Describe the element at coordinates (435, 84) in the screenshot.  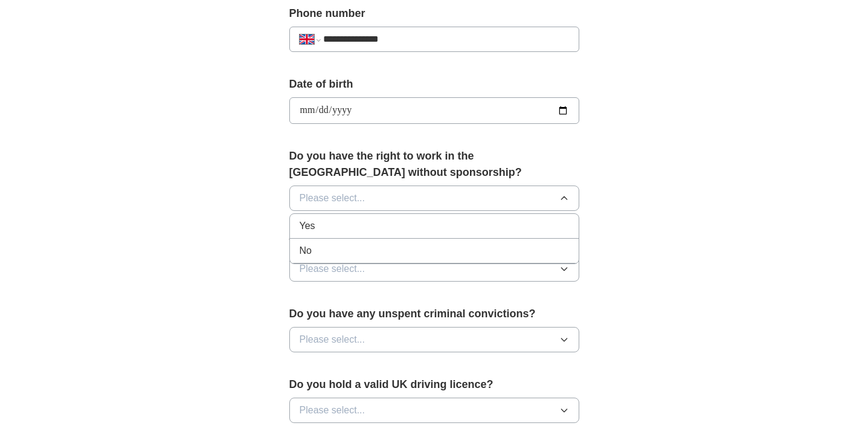
I see `label: Date of birth` at that location.